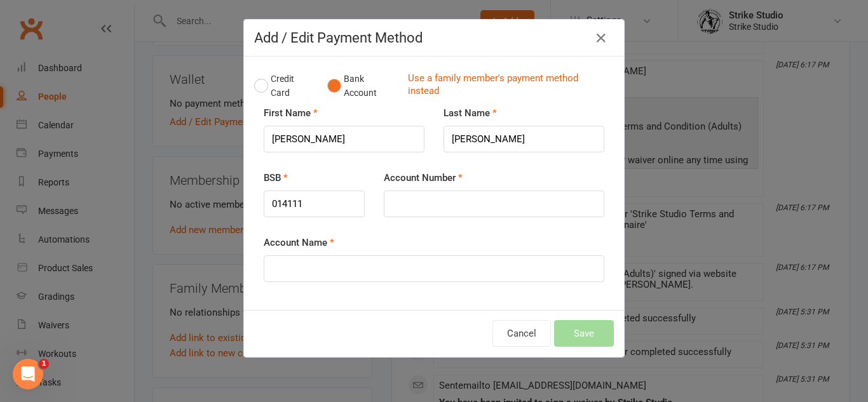 The width and height of the screenshot is (868, 402). What do you see at coordinates (434, 37) in the screenshot?
I see `h4: Add / Edit Payment Method` at bounding box center [434, 37].